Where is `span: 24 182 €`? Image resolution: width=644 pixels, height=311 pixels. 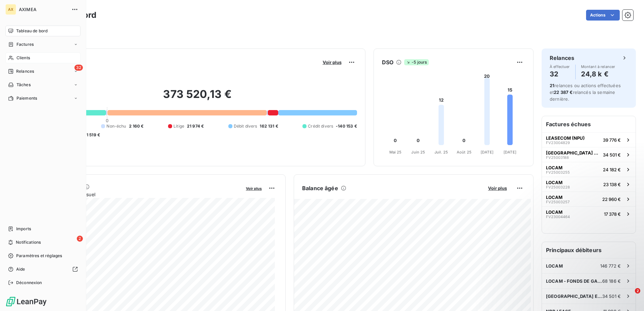
span: 24 182 € is located at coordinates (612, 169).